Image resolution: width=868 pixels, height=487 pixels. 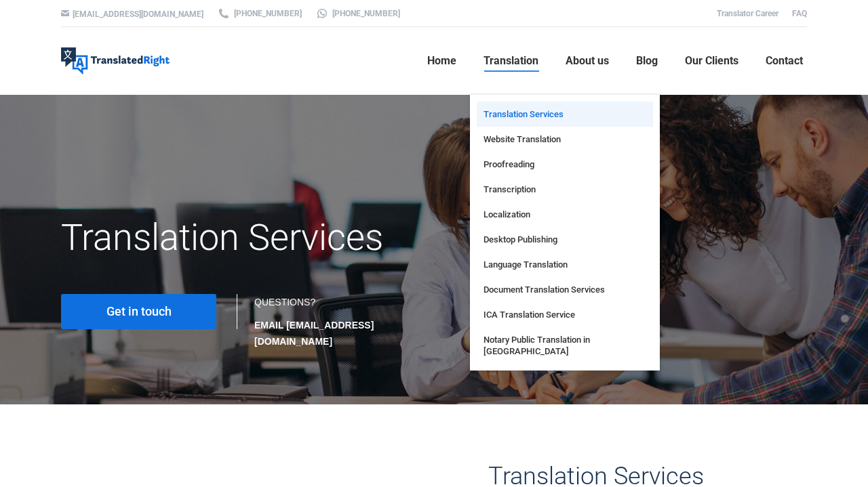 What do you see at coordinates (511, 61) in the screenshot?
I see `span: Translation` at bounding box center [511, 61].